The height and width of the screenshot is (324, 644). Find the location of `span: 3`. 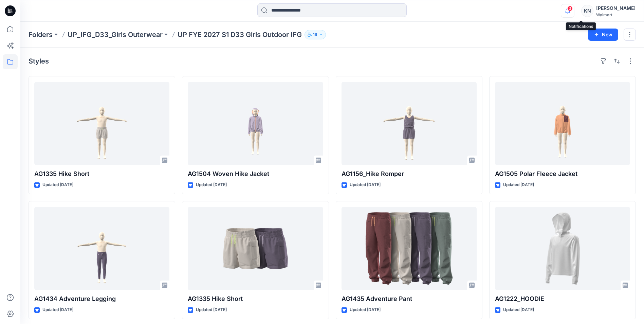

span: 3 is located at coordinates (570, 9).